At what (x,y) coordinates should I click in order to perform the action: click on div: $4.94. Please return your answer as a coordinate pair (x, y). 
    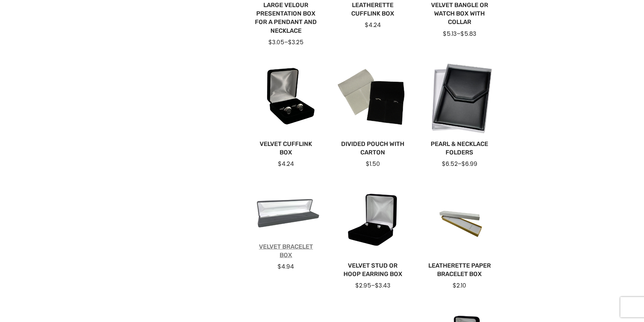
    Looking at the image, I should click on (286, 267).